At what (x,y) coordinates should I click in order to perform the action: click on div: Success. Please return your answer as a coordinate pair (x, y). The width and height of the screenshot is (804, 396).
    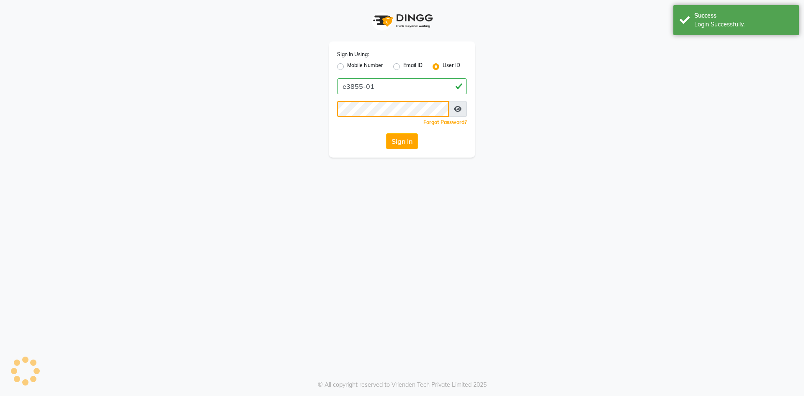
    Looking at the image, I should click on (743, 15).